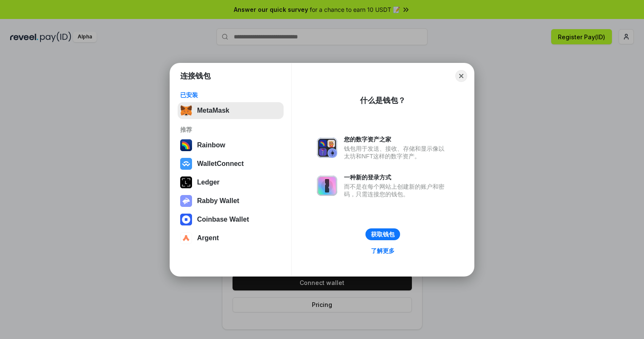 This screenshot has height=339, width=644. I want to click on div: 而不是在每个网站上创建新的账户和密码，只需连接您的钱包。, so click(396, 190).